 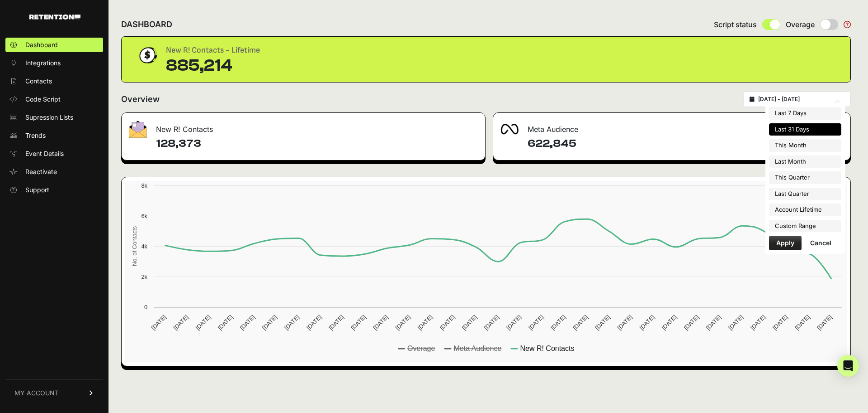 What do you see at coordinates (54, 154) in the screenshot?
I see `a: Event Details` at bounding box center [54, 154].